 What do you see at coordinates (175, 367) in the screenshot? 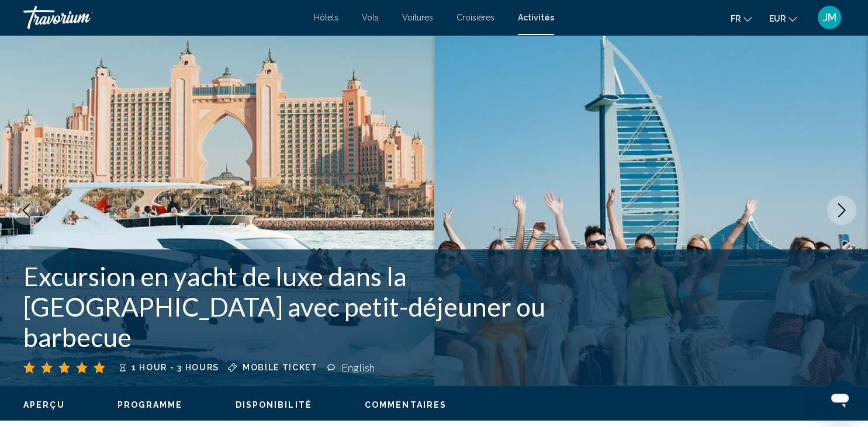
I see `span: 1 hour - 3 hours` at bounding box center [175, 367].